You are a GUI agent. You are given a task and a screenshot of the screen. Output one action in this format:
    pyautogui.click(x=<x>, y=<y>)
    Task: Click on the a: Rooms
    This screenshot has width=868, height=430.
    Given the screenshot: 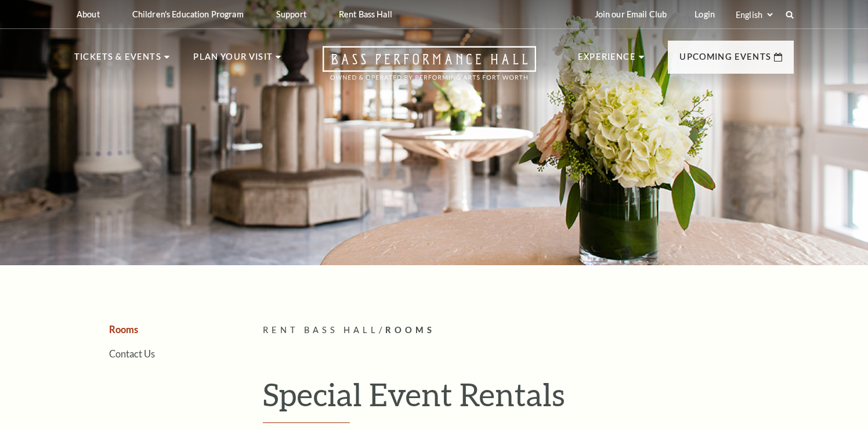 What is the action you would take?
    pyautogui.click(x=123, y=329)
    